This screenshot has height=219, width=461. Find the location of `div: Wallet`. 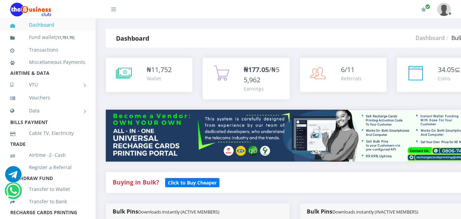

div: Wallet is located at coordinates (159, 78).